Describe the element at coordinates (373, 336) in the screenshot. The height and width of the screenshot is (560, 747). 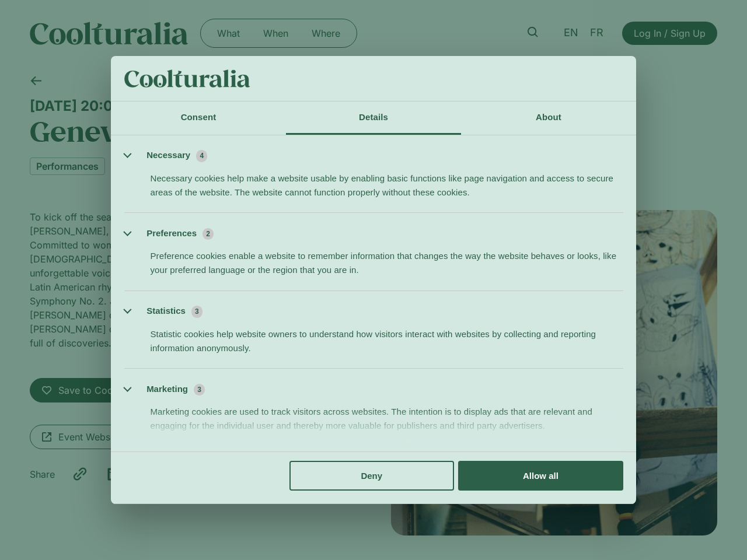
I see `div: Statistic cookies help website owners to understand how visitors interact with websites by collec...` at that location.